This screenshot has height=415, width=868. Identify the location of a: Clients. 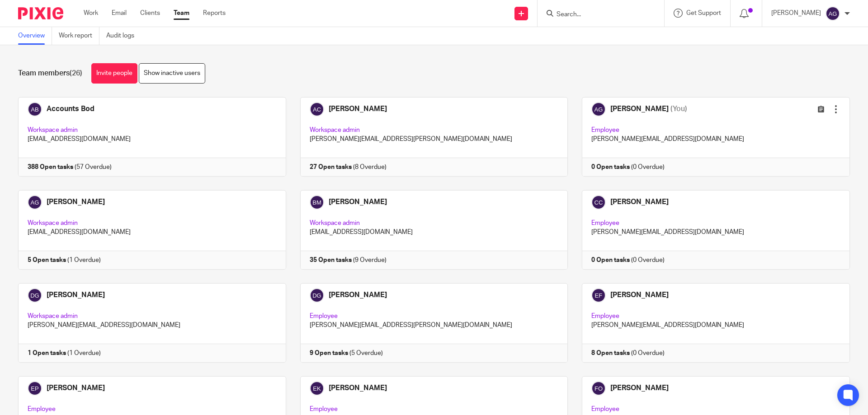
(150, 13).